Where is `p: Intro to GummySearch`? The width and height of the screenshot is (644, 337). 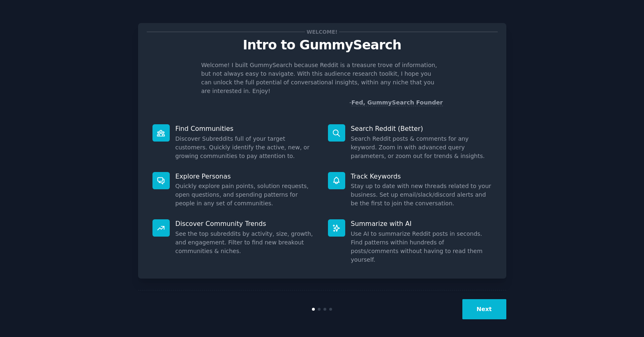
p: Intro to GummySearch is located at coordinates (322, 45).